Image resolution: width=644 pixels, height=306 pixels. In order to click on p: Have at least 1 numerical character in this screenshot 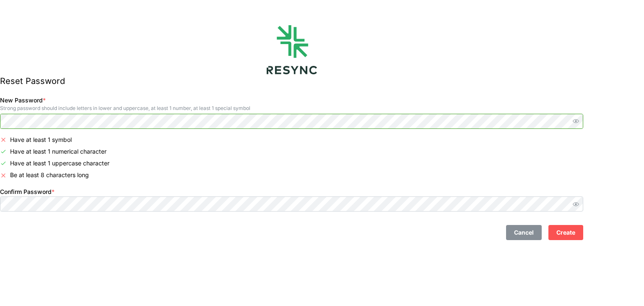, I will do `click(58, 151)`.